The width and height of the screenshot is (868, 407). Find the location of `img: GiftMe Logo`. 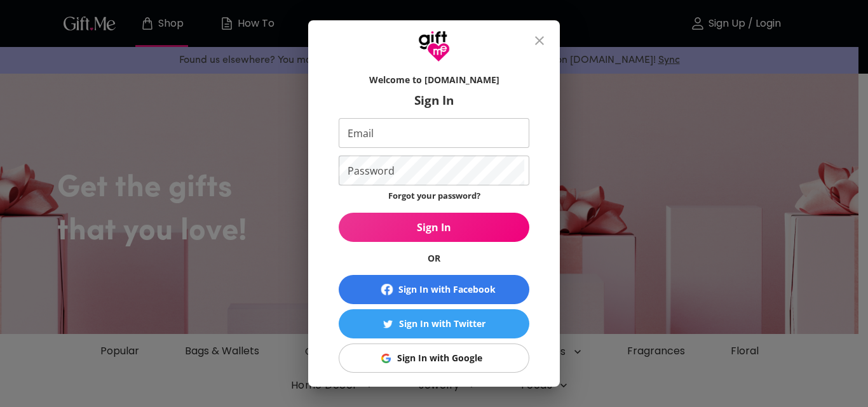

img: GiftMe Logo is located at coordinates (434, 47).